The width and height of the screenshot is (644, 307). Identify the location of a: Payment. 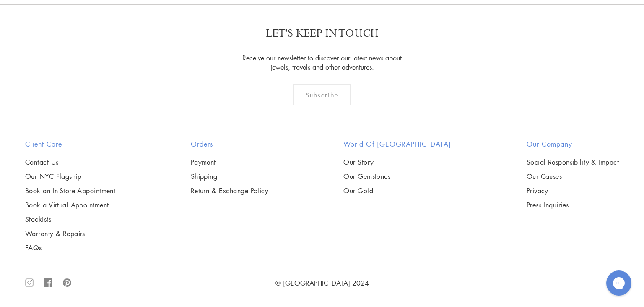
(230, 162).